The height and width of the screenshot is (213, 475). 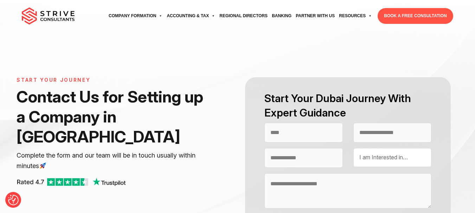 What do you see at coordinates (111, 80) in the screenshot?
I see `h6: START YOUR JOURNEY` at bounding box center [111, 80].